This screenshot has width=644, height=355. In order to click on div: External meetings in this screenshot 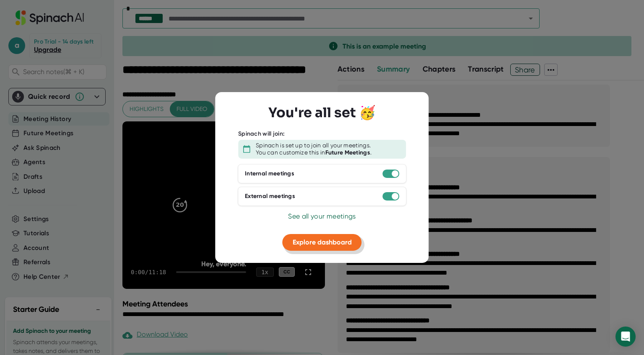, I will do `click(270, 196)`.